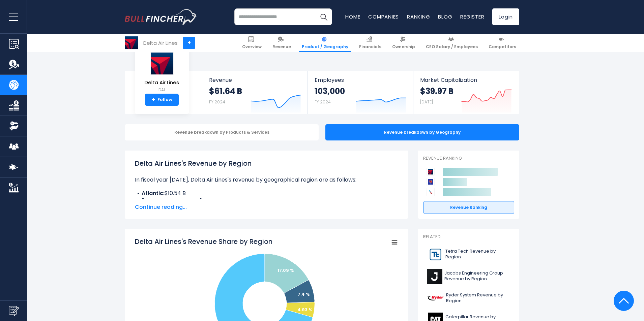  I want to click on li: $10.54 B, so click(266, 193).